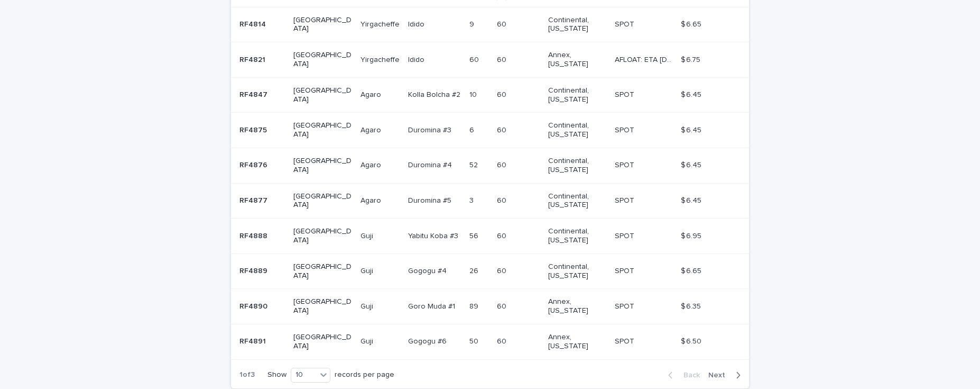 The width and height of the screenshot is (980, 389). I want to click on p: RF4814, so click(254, 23).